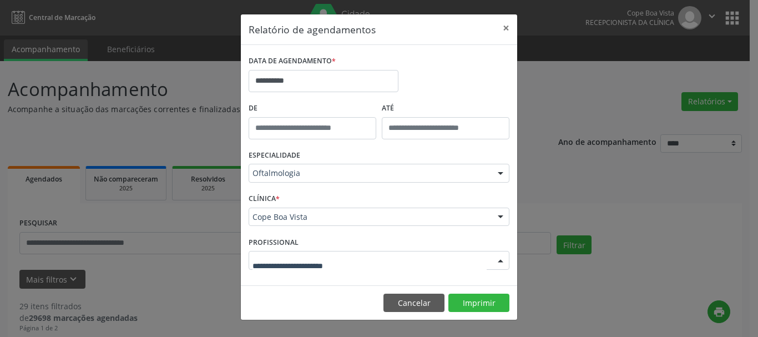 The height and width of the screenshot is (337, 758). Describe the element at coordinates (446, 108) in the screenshot. I see `label: ATÉ` at that location.